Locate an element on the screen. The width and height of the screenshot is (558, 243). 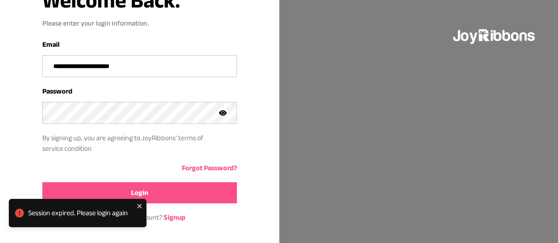
p: Please enter your login information. is located at coordinates (139, 23).